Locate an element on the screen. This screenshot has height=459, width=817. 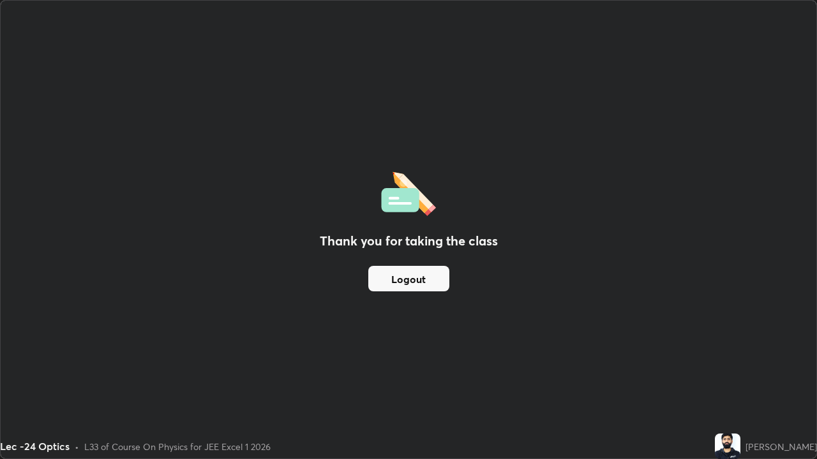
div: L33 of Course On Physics for JEE Excel 1 2026 is located at coordinates (177, 447).